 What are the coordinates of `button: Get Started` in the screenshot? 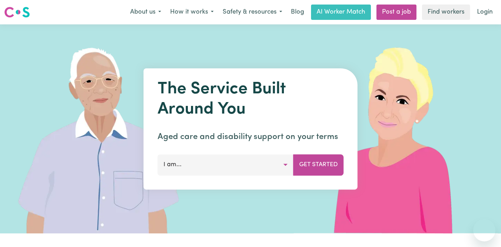 It's located at (318, 165).